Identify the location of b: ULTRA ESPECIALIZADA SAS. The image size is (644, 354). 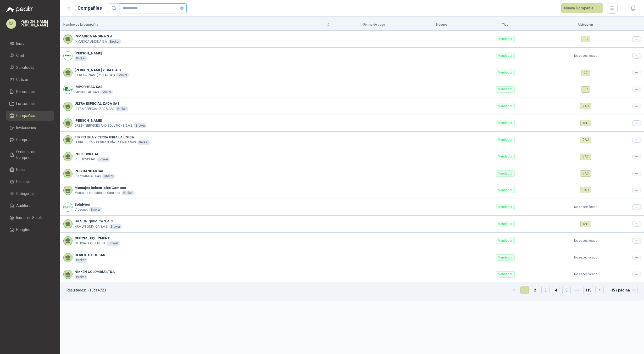
(102, 103).